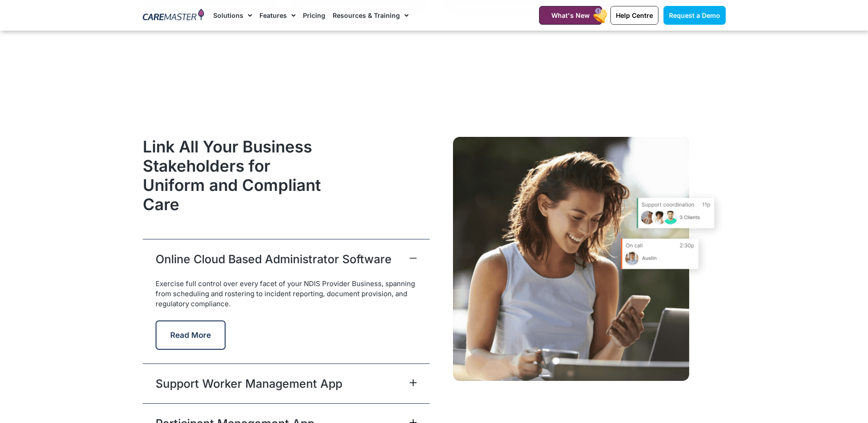  I want to click on button: Read More, so click(190, 335).